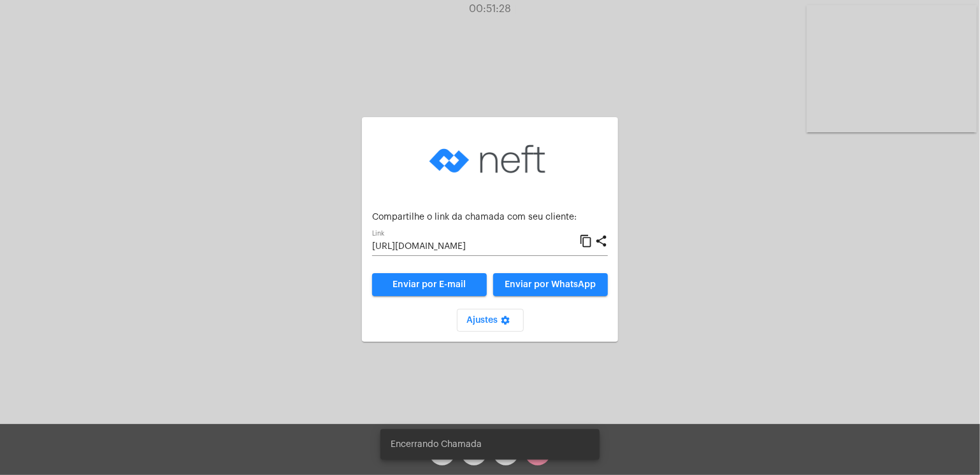 The height and width of the screenshot is (475, 980). I want to click on button: Ajustes, so click(490, 321).